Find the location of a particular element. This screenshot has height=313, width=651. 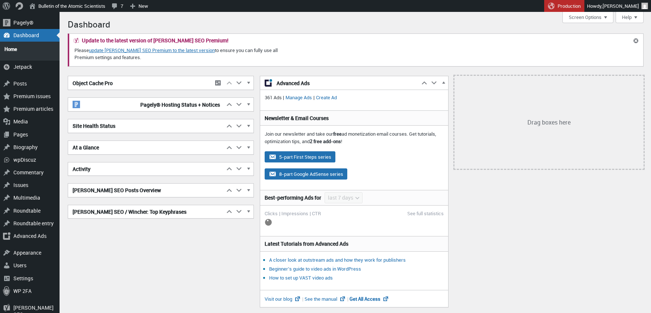

span: Advanced Ads is located at coordinates (346, 83).